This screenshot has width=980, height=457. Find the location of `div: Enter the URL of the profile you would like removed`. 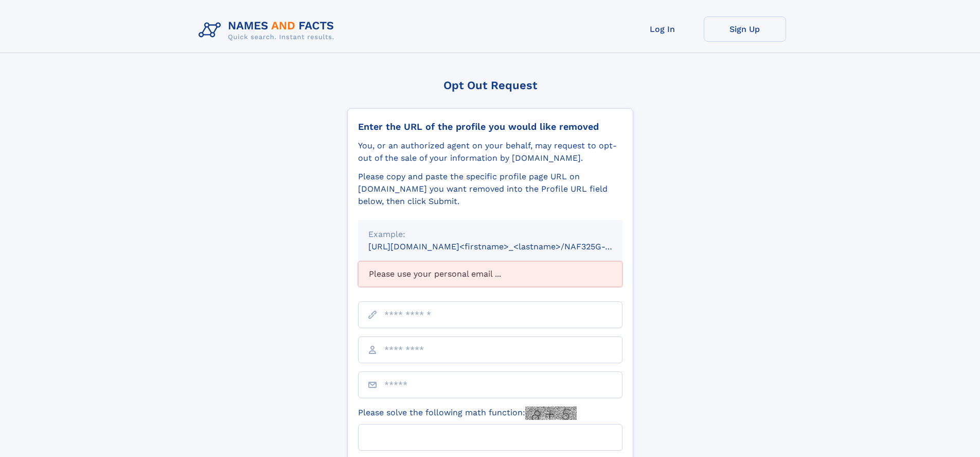

div: Enter the URL of the profile you would like removed is located at coordinates (490, 126).